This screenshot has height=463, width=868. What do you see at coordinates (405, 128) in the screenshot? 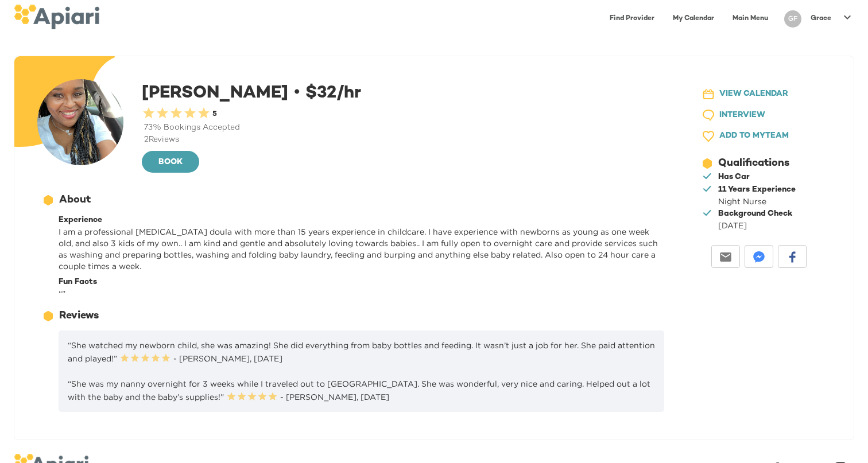
I see `div: 73 % Bookings Accepted` at bounding box center [405, 128].